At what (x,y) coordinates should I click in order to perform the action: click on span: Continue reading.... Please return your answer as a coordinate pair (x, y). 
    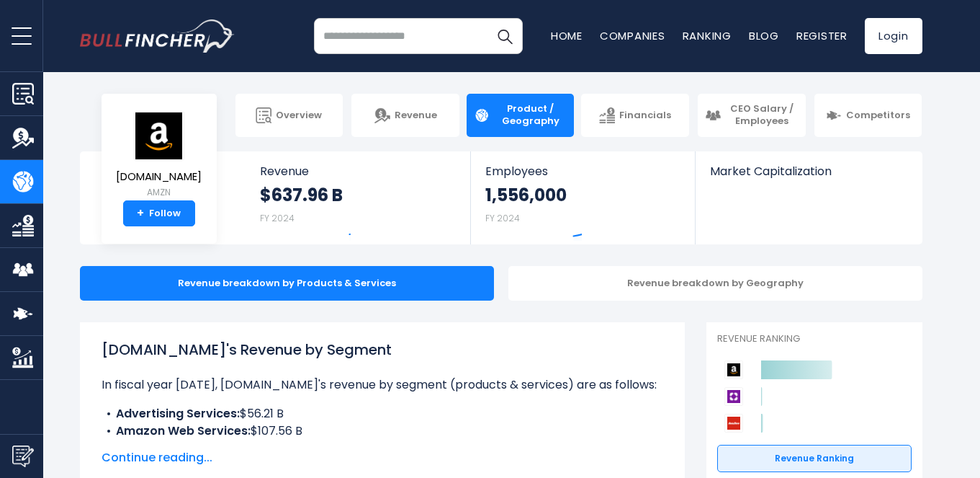
    Looking at the image, I should click on (382, 458).